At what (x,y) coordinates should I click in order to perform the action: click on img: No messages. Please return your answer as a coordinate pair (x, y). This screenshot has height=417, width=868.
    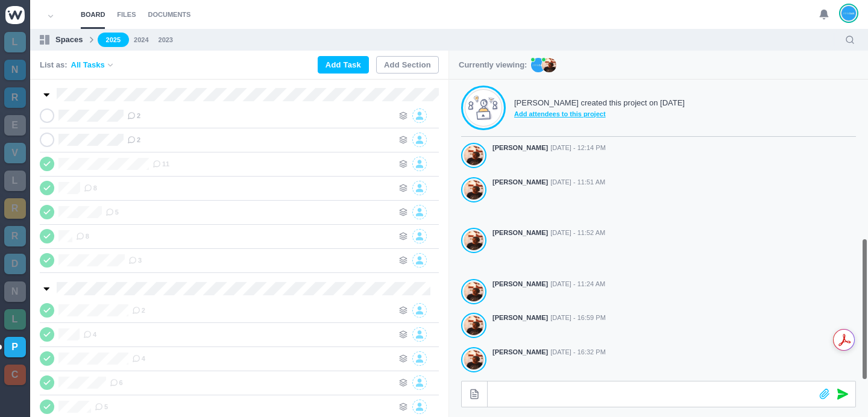
    Looking at the image, I should click on (484, 108).